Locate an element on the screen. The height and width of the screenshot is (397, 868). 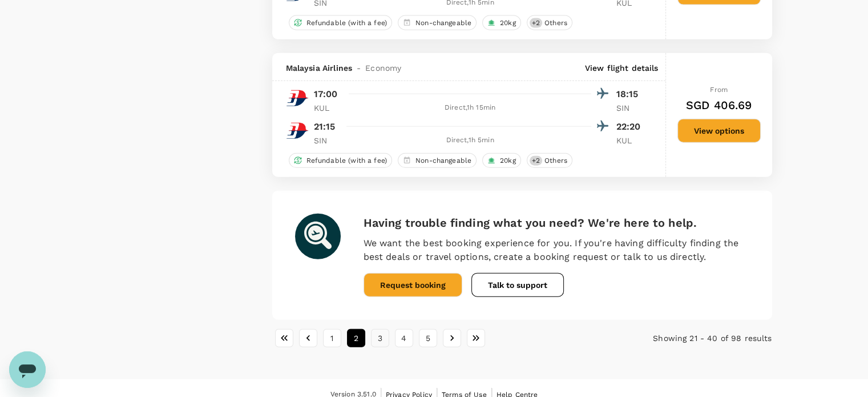
div: Direct , 1h 5min is located at coordinates (470, 141).